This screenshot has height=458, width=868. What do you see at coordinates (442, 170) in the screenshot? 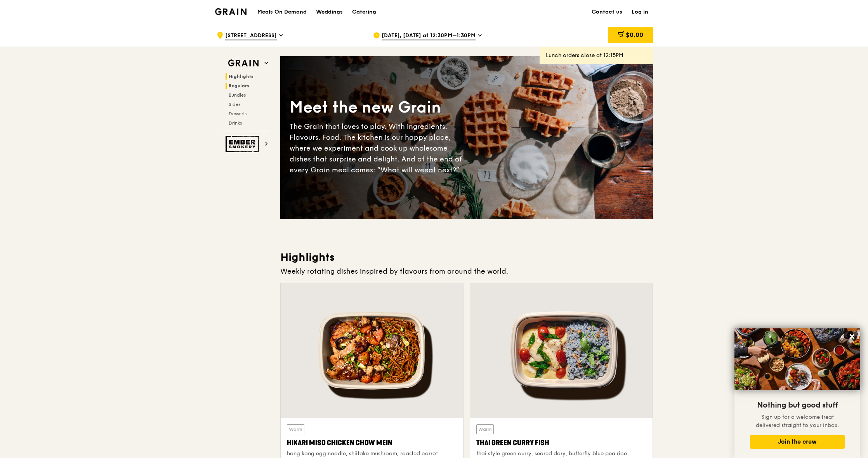
I see `span: eat next?”` at bounding box center [442, 170].